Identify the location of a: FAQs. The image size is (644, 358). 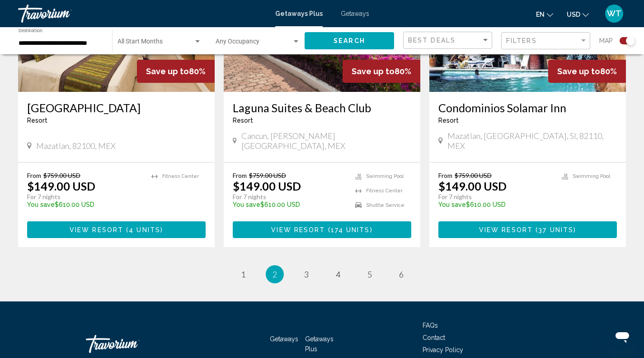
(430, 326).